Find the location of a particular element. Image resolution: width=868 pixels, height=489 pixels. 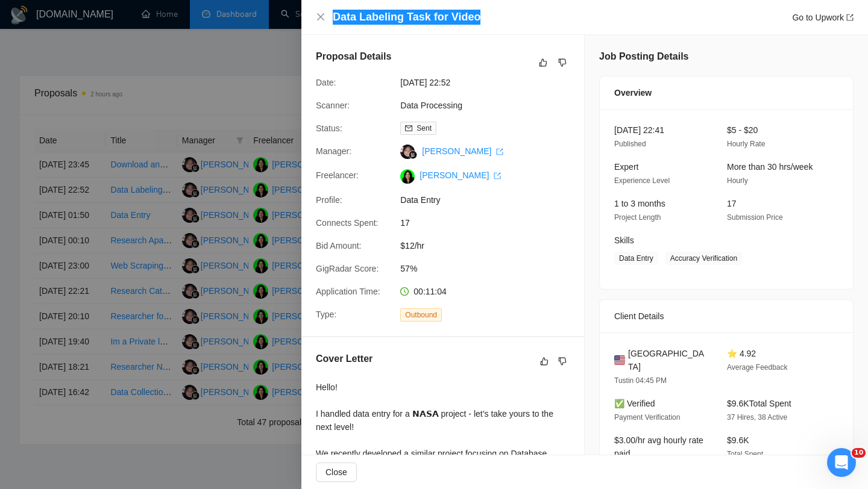

span: Manager: is located at coordinates (334, 151).